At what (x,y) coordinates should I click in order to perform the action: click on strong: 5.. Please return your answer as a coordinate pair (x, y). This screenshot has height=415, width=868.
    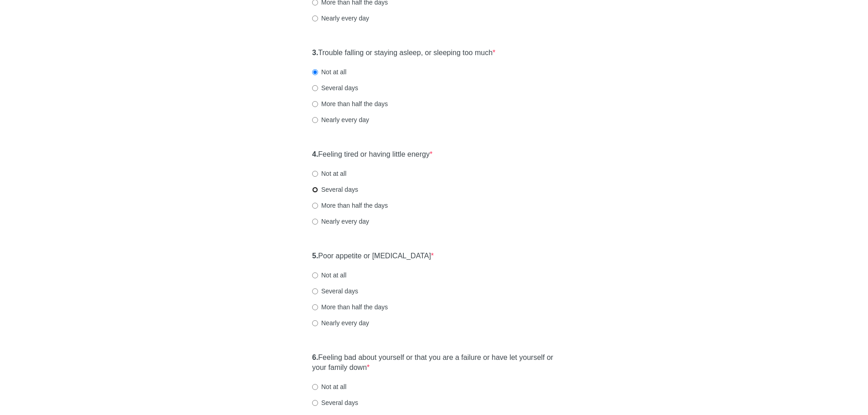
    Looking at the image, I should click on (315, 256).